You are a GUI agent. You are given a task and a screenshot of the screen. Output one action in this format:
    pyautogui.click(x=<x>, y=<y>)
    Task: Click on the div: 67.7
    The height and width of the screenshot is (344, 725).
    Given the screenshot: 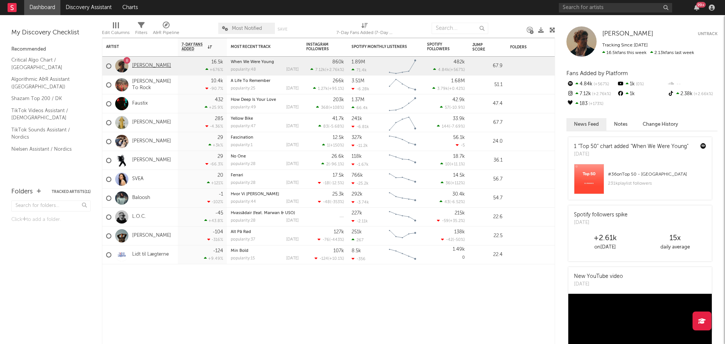 What is the action you would take?
    pyautogui.click(x=487, y=123)
    